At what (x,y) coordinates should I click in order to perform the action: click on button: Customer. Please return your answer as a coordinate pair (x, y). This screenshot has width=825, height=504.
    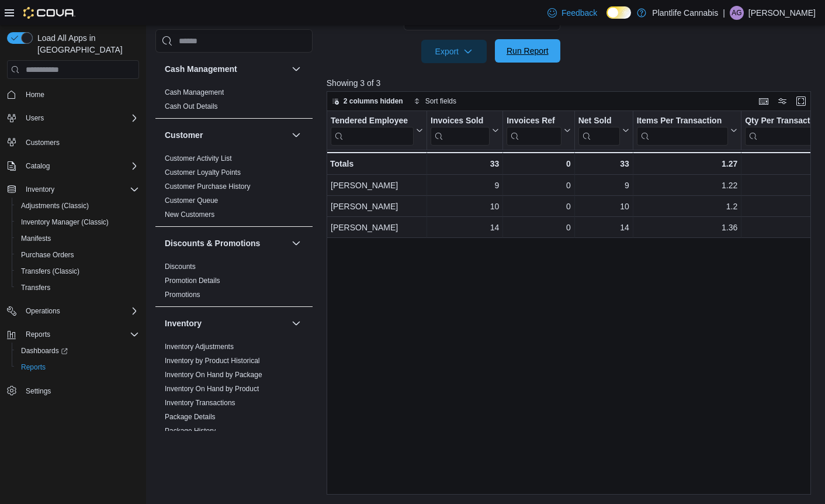
    Looking at the image, I should click on (296, 135).